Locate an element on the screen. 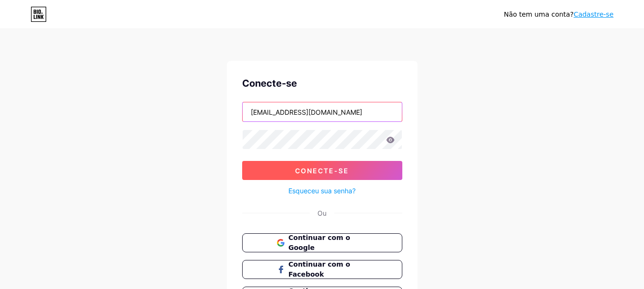 Image resolution: width=644 pixels, height=289 pixels. a: Continuar com o Google is located at coordinates (322, 243).